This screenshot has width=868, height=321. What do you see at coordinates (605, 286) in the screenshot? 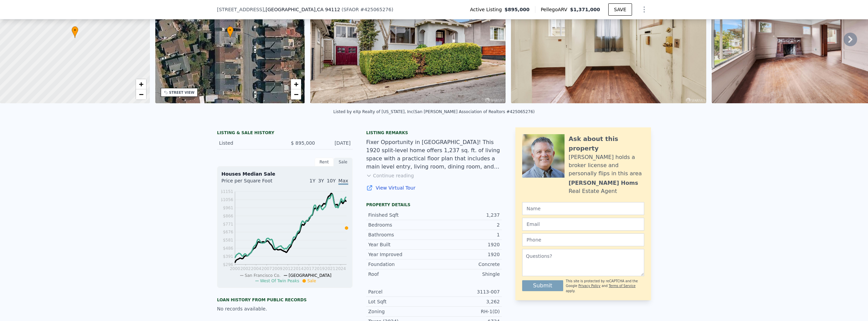
I see `div: This site is protected by reCAPTCHA and the Google and apply.` at bounding box center [605, 286].